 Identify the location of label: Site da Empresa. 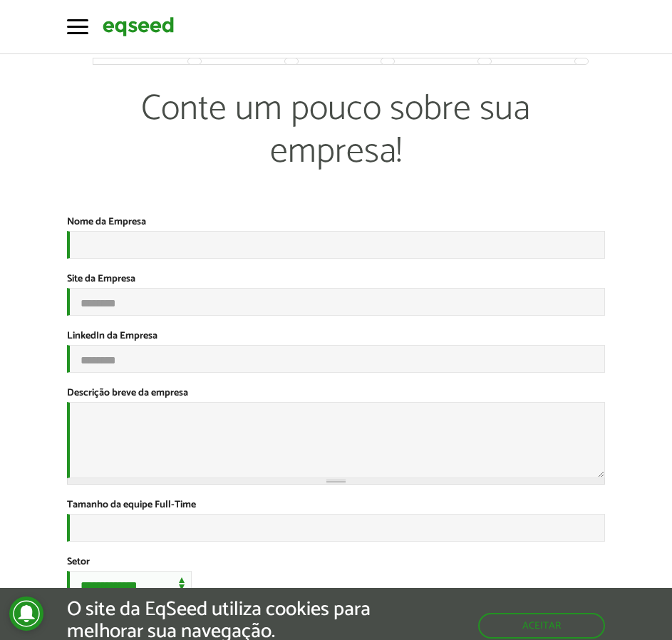
(101, 279).